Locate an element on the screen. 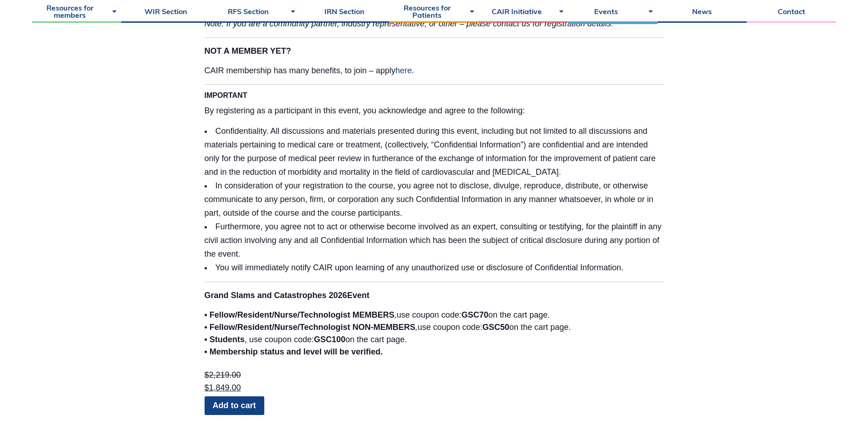 The image size is (868, 430). strong: • Fellow/Resident/Nurse/Technologist NON-MEMBERS is located at coordinates (310, 327).